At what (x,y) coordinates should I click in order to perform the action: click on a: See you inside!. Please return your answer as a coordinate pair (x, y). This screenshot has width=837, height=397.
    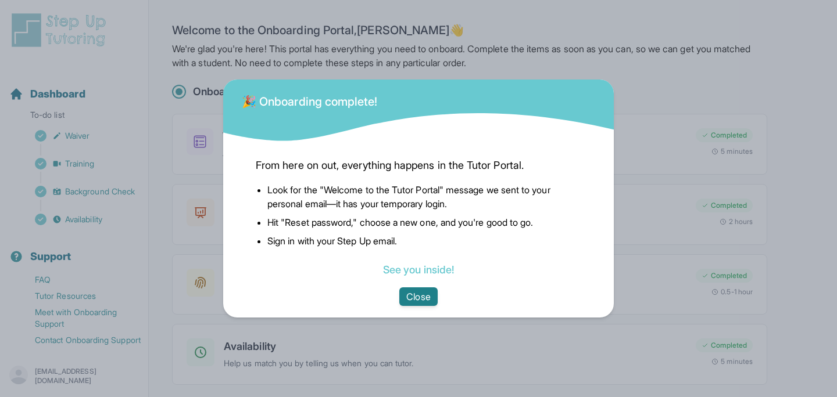
    Looking at the image, I should click on (418, 270).